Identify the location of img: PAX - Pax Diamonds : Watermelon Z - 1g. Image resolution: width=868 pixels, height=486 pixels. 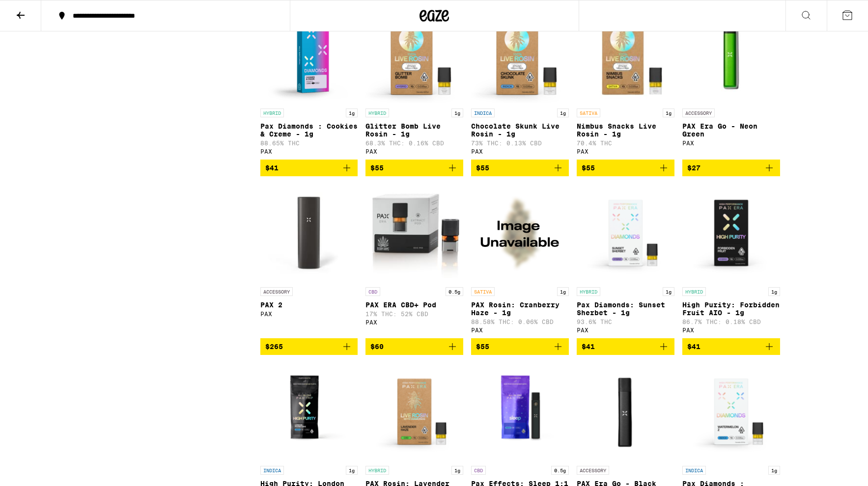
(731, 412).